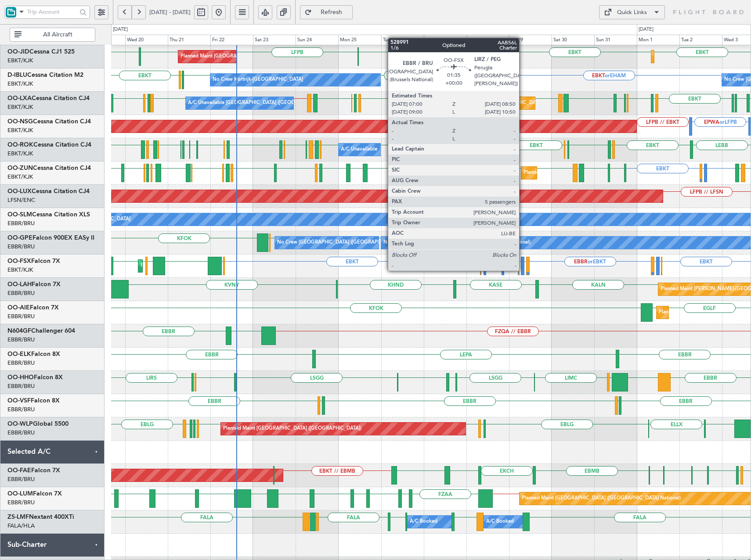 The height and width of the screenshot is (560, 751). Describe the element at coordinates (326, 13) in the screenshot. I see `button: Refresh` at that location.